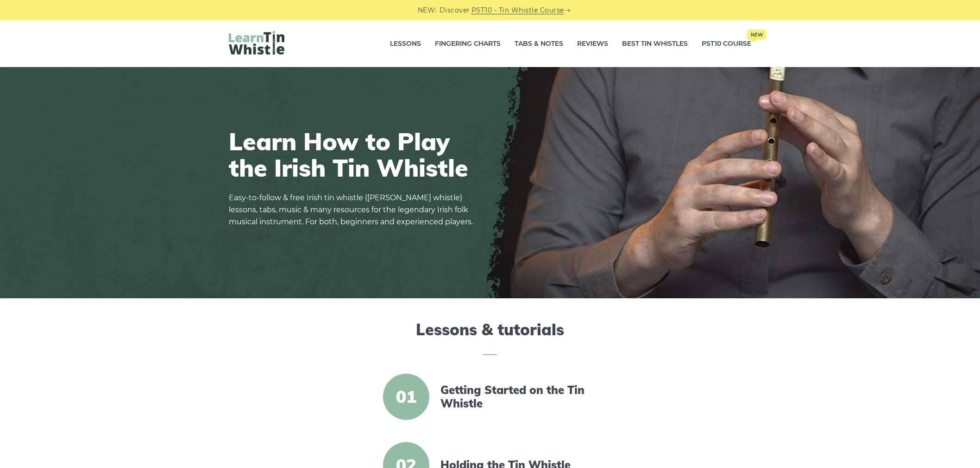  What do you see at coordinates (520, 397) in the screenshot?
I see `a: Getting Started on the Tin Whistle` at bounding box center [520, 397].